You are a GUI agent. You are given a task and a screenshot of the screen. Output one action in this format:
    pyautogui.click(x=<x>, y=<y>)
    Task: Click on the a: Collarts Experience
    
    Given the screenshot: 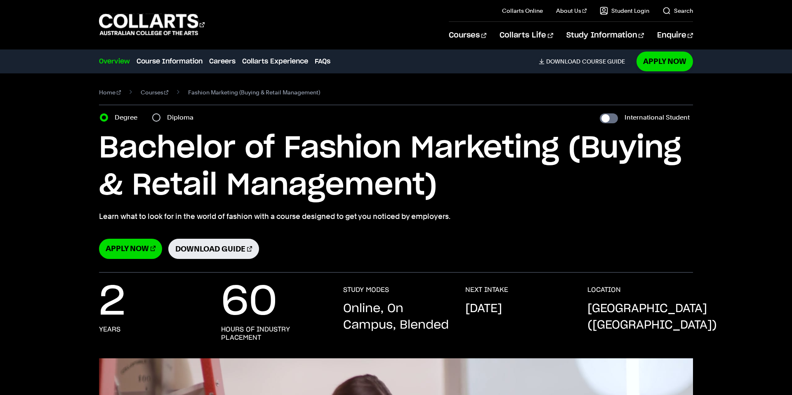 What is the action you would take?
    pyautogui.click(x=275, y=61)
    